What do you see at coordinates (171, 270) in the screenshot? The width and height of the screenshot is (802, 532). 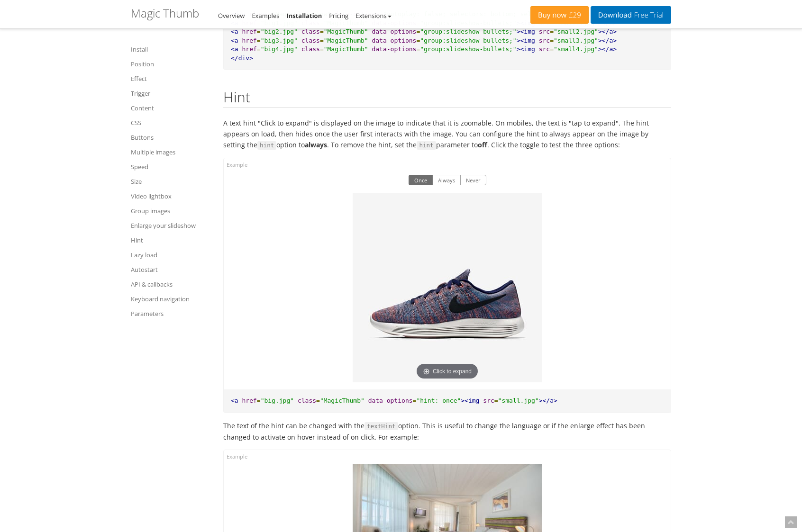 I see `a: Autostart` at bounding box center [171, 270].